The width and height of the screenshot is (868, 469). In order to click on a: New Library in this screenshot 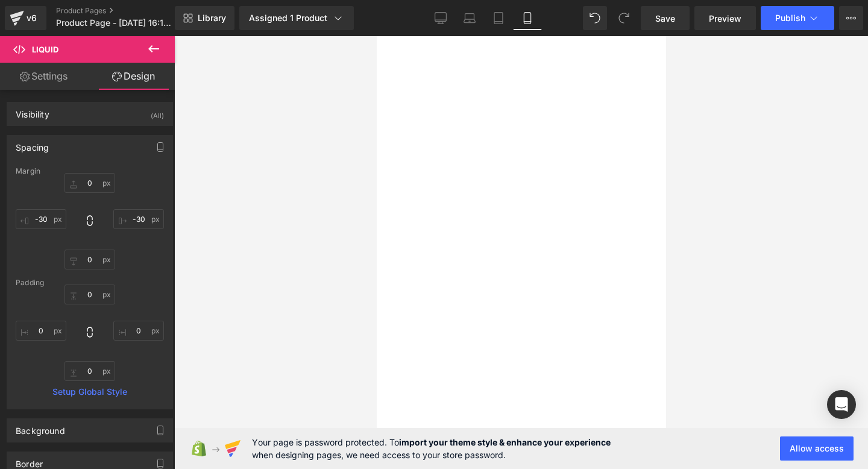, I will do `click(204, 18)`.